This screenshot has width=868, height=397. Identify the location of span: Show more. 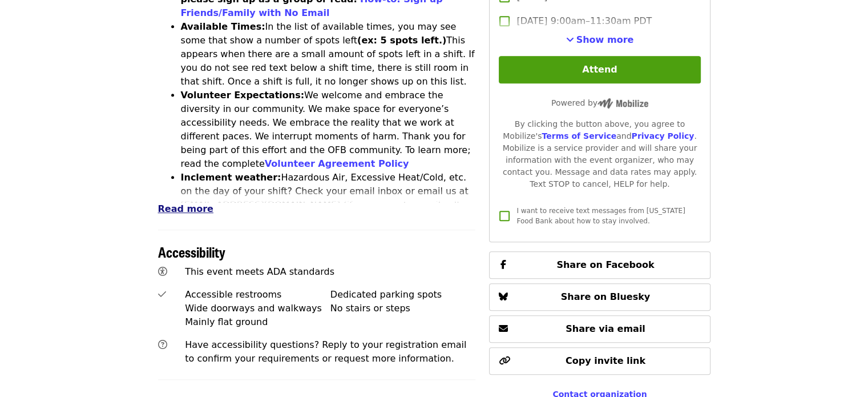
(605, 40).